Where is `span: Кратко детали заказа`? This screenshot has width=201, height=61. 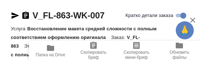 span: Кратко детали заказа is located at coordinates (150, 16).